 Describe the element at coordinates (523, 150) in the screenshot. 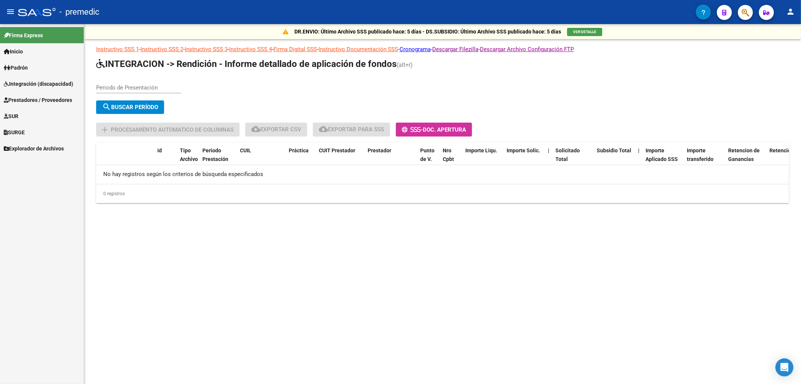

I see `span: Importe Solic.` at that location.